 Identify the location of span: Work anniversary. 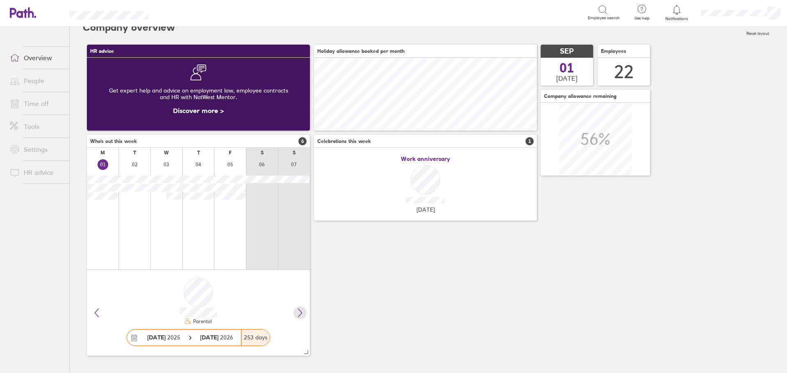
(425, 159).